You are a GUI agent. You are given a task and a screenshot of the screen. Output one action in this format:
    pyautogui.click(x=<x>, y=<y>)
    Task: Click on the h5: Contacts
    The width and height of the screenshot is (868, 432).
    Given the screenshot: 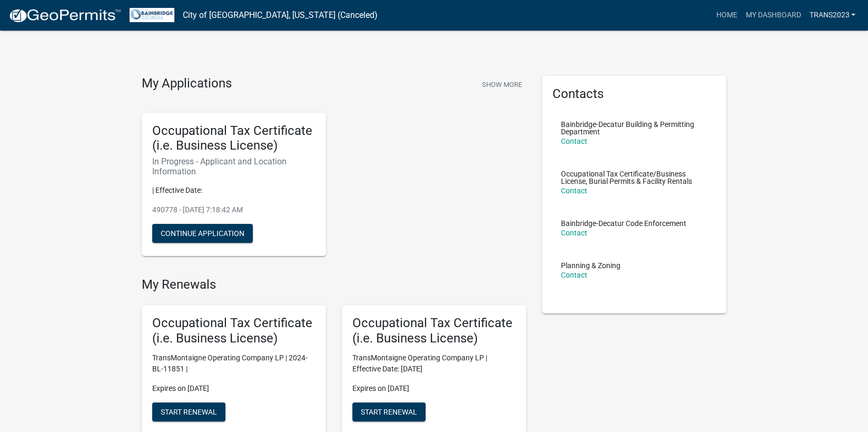 What is the action you would take?
    pyautogui.click(x=634, y=94)
    